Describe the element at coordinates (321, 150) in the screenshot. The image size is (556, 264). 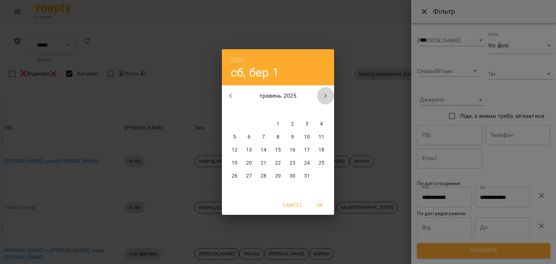
I see `p: 18` at that location.